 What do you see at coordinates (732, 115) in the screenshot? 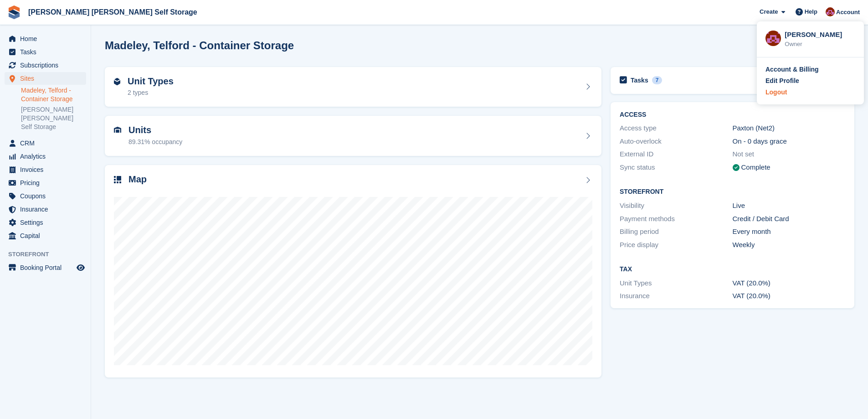
I see `h2: ACCESS` at bounding box center [732, 115].